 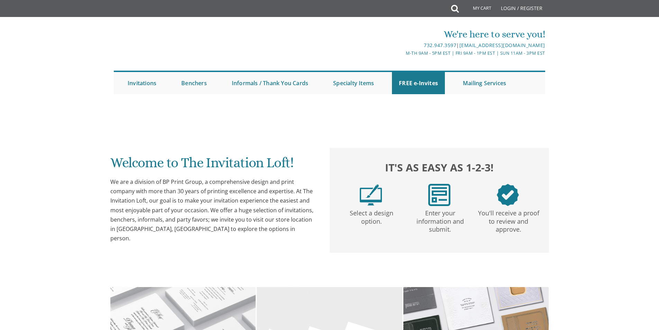 What do you see at coordinates (440, 220) in the screenshot?
I see `p: Enter your information and submit.` at bounding box center [440, 220].